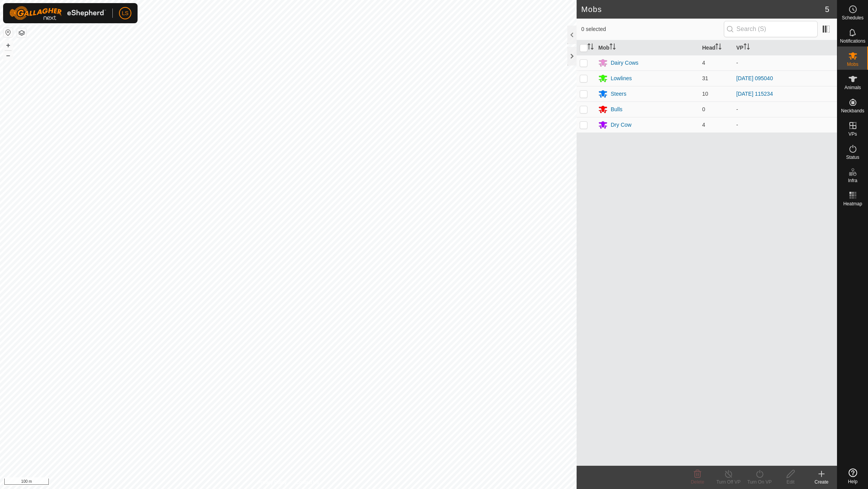 Image resolution: width=868 pixels, height=489 pixels. Describe the element at coordinates (853, 204) in the screenshot. I see `span: Heatmap` at that location.